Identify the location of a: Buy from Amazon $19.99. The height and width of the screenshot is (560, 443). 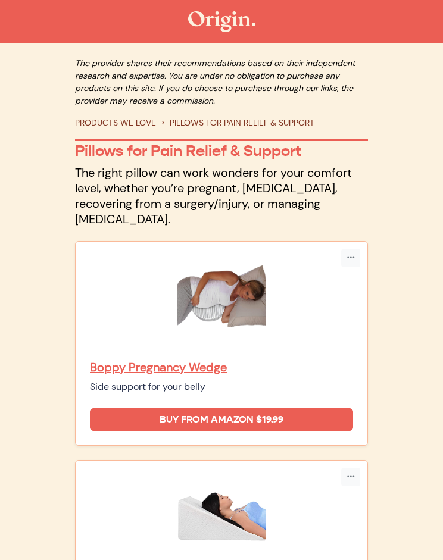
(221, 419).